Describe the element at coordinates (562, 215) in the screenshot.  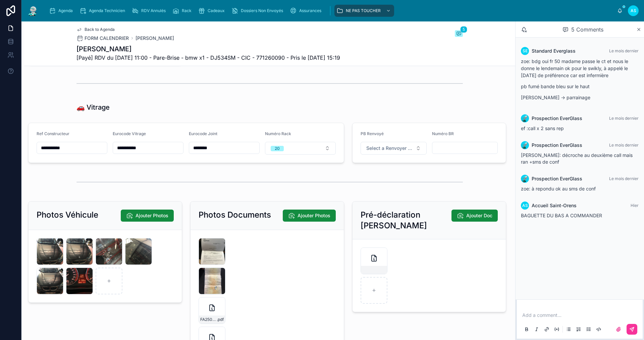
I see `span: BAGUETTE DU BAS A COMMANDER` at that location.